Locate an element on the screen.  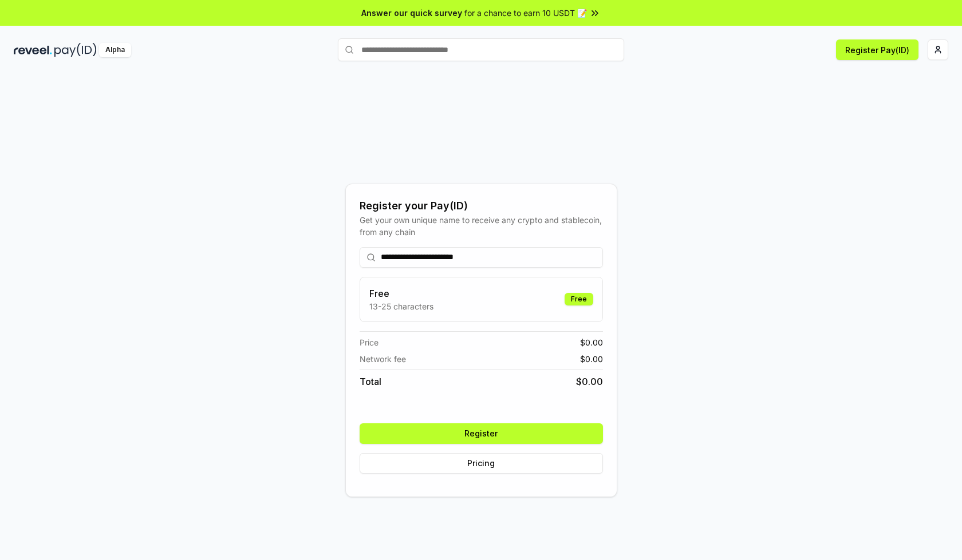
div: Free is located at coordinates (579, 299).